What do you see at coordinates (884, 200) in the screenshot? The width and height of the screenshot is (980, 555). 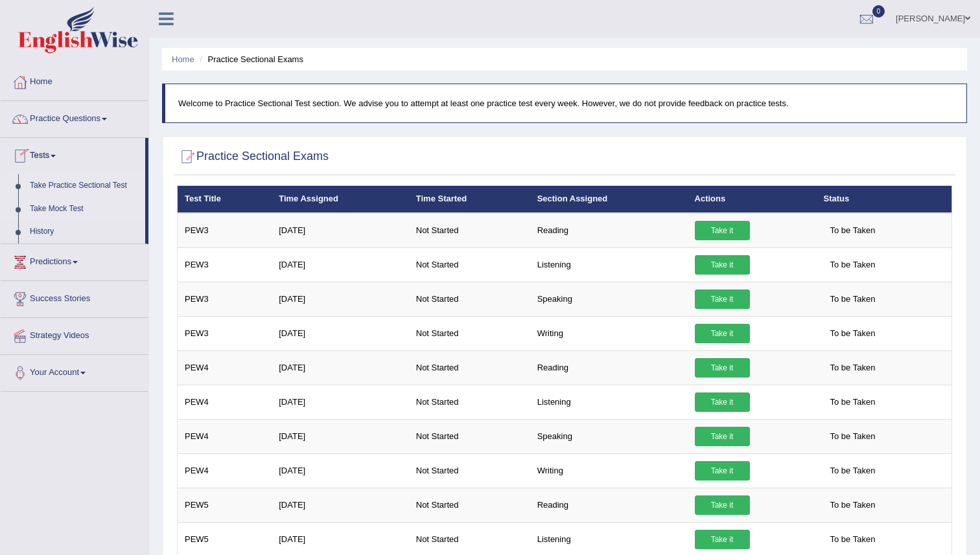 I see `th: Status` at bounding box center [884, 200].